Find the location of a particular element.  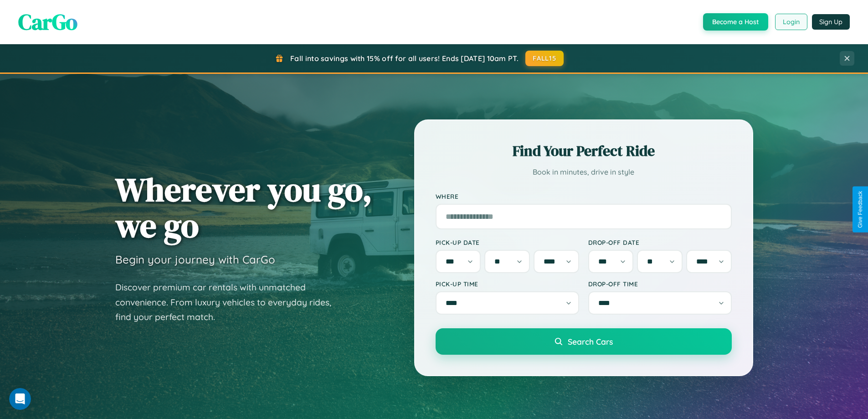

button: Search Cars is located at coordinates (584, 341).